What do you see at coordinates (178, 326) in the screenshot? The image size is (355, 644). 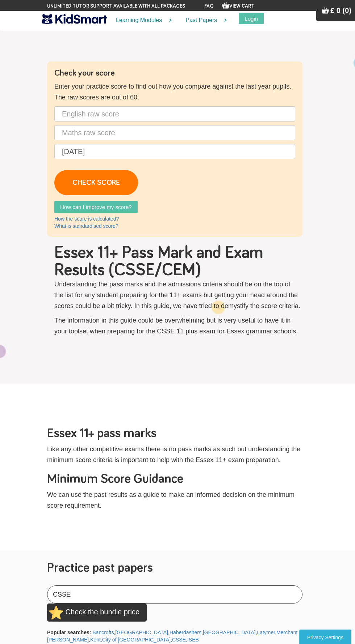 I see `p: The information in this guide could be overwhelming but is very useful to have it in your toolset...` at bounding box center [178, 326].